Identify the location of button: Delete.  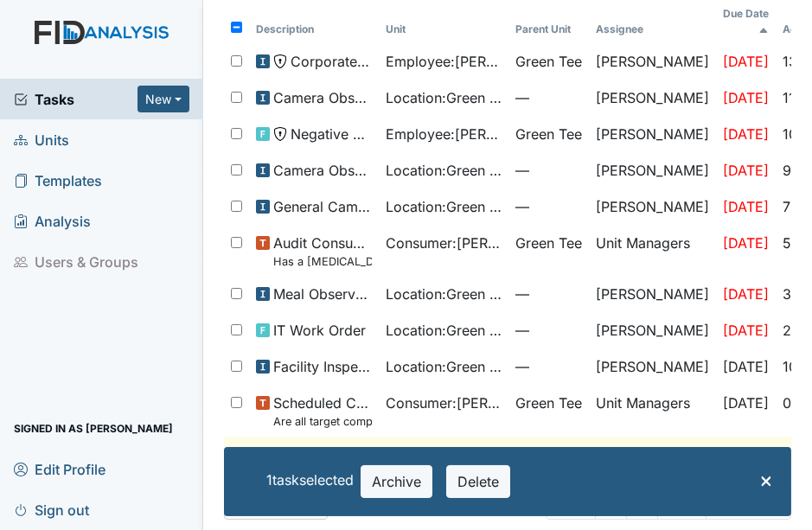
(478, 482).